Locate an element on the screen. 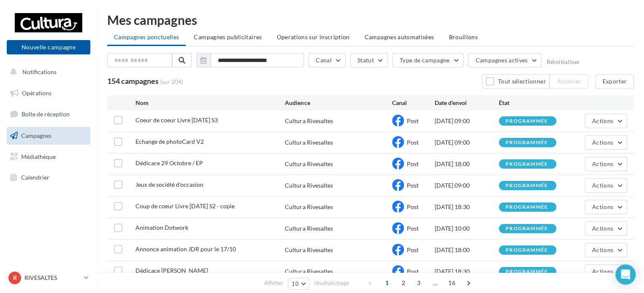 The image size is (644, 293). p: RIVESALTES is located at coordinates (52, 278).